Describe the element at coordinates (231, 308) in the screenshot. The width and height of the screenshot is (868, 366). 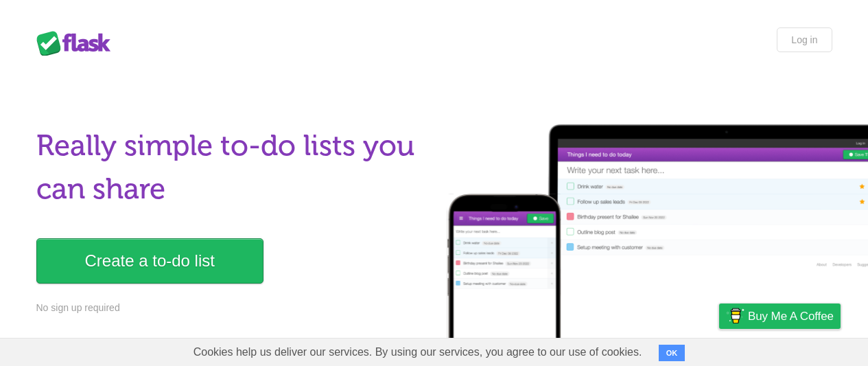
I see `p: No sign up required` at that location.